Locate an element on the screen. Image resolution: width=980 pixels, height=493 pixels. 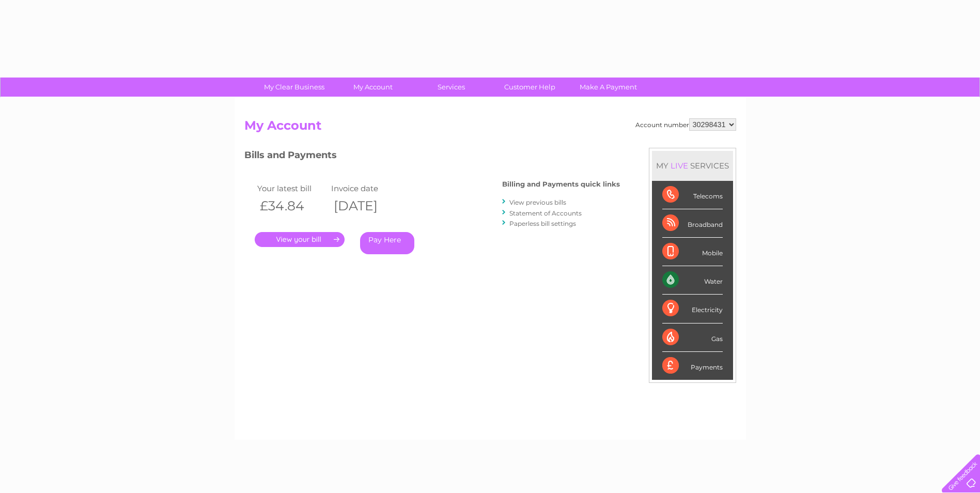
h4: Billing and Payments quick links is located at coordinates (561, 184).